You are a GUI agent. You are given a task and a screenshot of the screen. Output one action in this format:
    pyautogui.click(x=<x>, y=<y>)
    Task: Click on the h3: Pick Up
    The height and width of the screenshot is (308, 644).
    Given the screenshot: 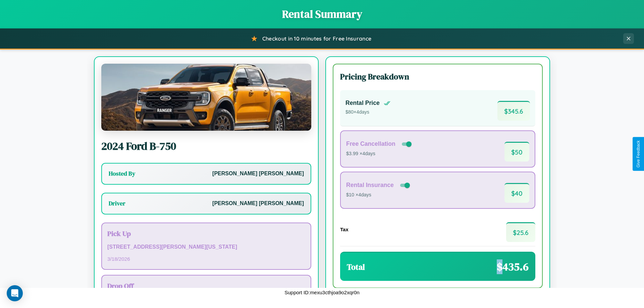 What is the action you would take?
    pyautogui.click(x=206, y=233)
    